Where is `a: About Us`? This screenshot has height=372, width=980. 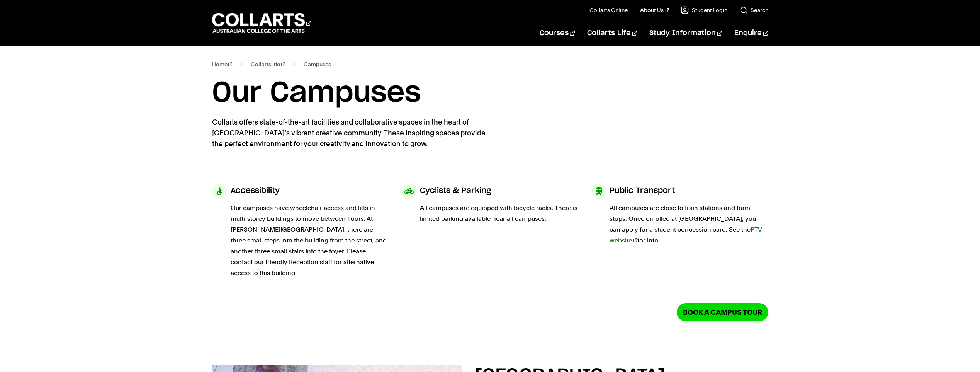
a: About Us is located at coordinates (655, 10).